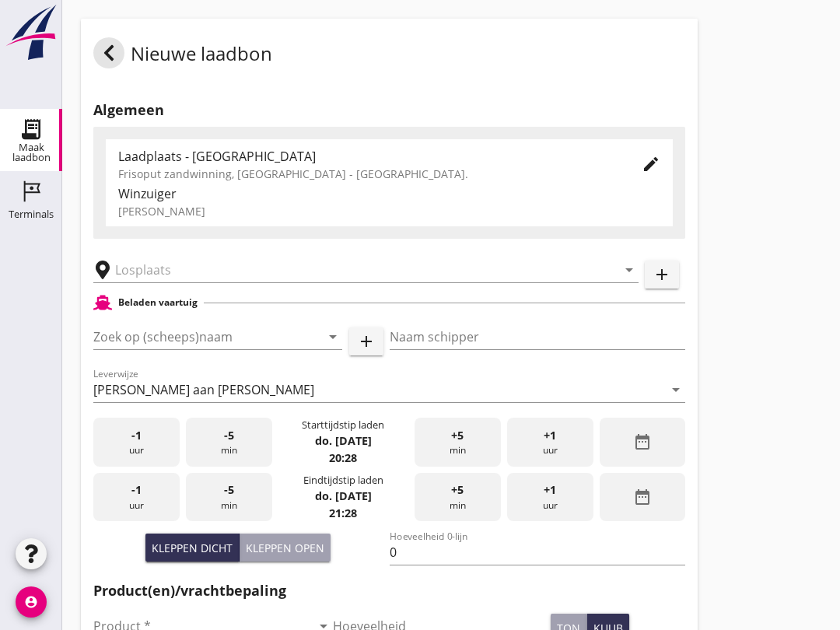 The height and width of the screenshot is (630, 840). What do you see at coordinates (196, 337) in the screenshot?
I see `input: Zoek op (scheeps)naam` at bounding box center [196, 337].